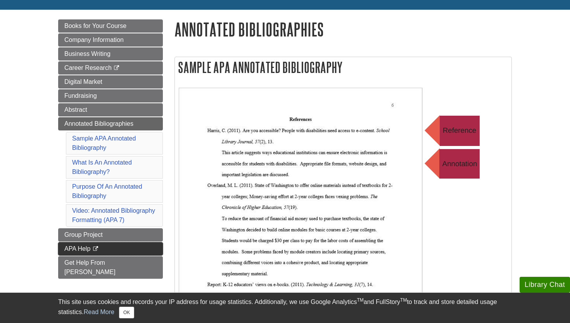 This screenshot has height=323, width=570. What do you see at coordinates (111, 249) in the screenshot?
I see `a: APA Help` at bounding box center [111, 249].